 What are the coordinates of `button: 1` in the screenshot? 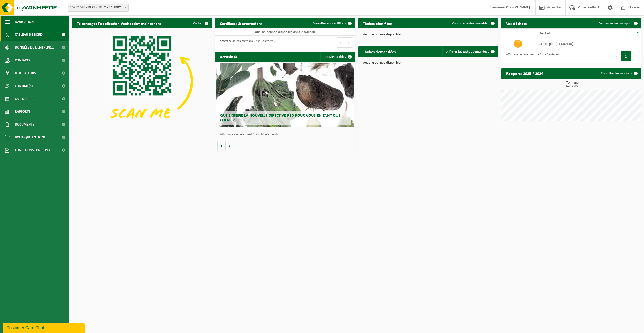 It's located at (626, 56).